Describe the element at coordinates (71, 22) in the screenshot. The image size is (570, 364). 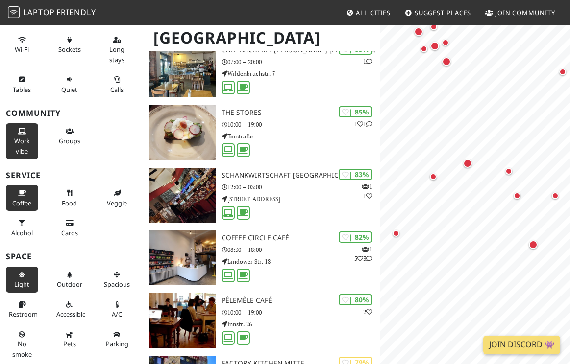
I see `h3: Productivity` at that location.